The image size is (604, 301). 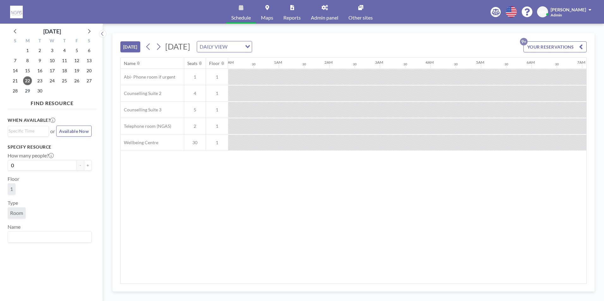 I want to click on div: W, so click(x=52, y=41).